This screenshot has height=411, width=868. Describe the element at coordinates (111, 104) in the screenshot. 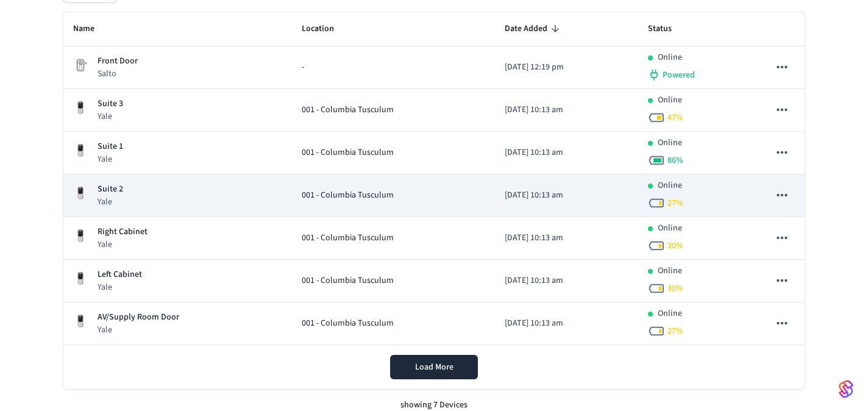

I see `p: Suite 3` at that location.